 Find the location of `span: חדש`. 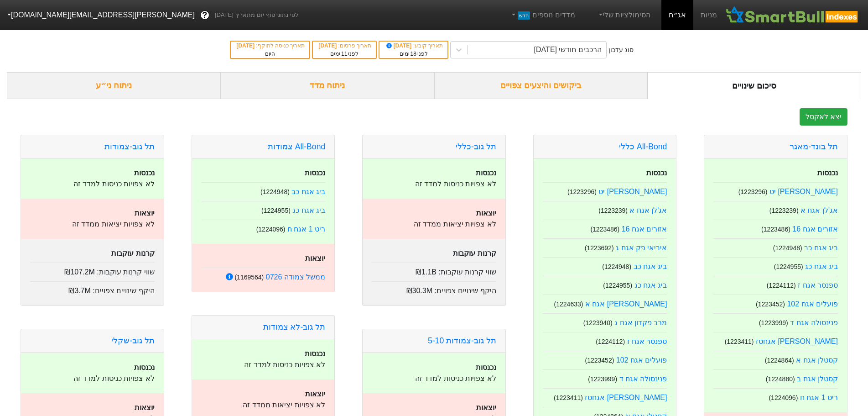

span: חדש is located at coordinates (524, 16).